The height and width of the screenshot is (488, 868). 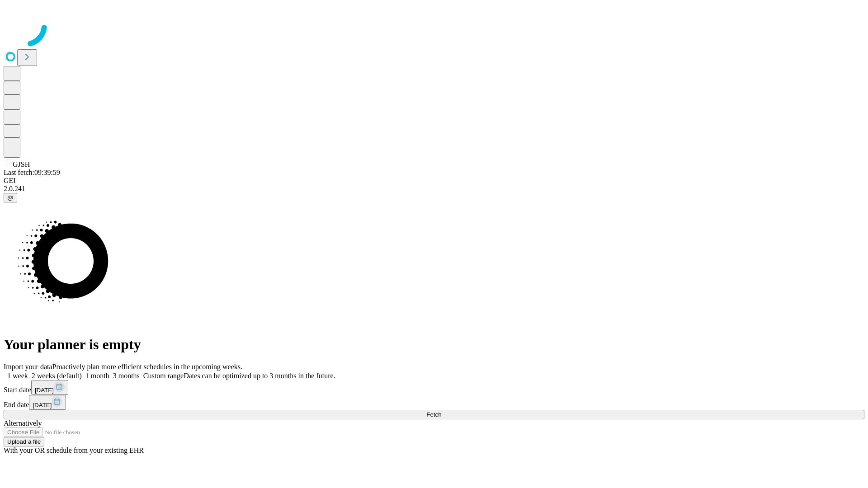 What do you see at coordinates (21, 164) in the screenshot?
I see `span: GJSH` at bounding box center [21, 164].